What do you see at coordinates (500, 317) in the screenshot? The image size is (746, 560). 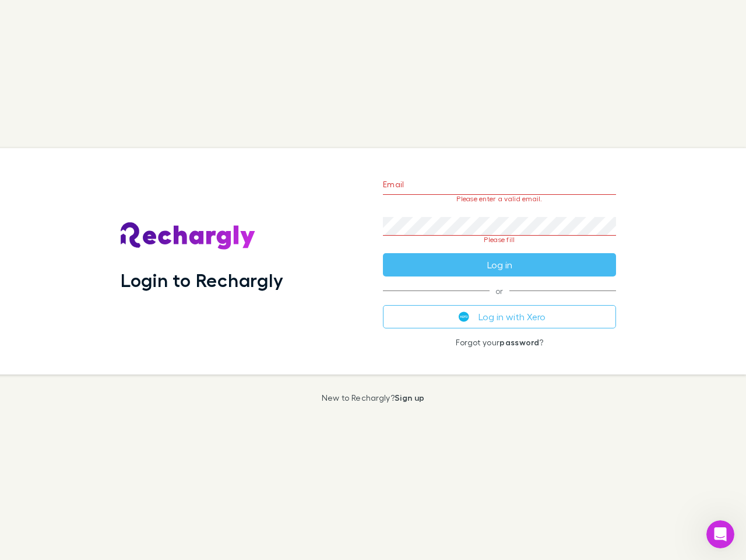 I see `button: Log in with Xero` at bounding box center [500, 317].